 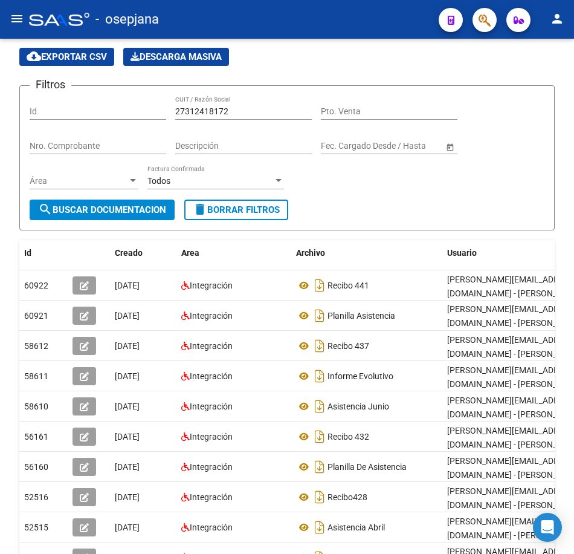 What do you see at coordinates (348, 497) in the screenshot?
I see `span: Recibo428` at bounding box center [348, 497].